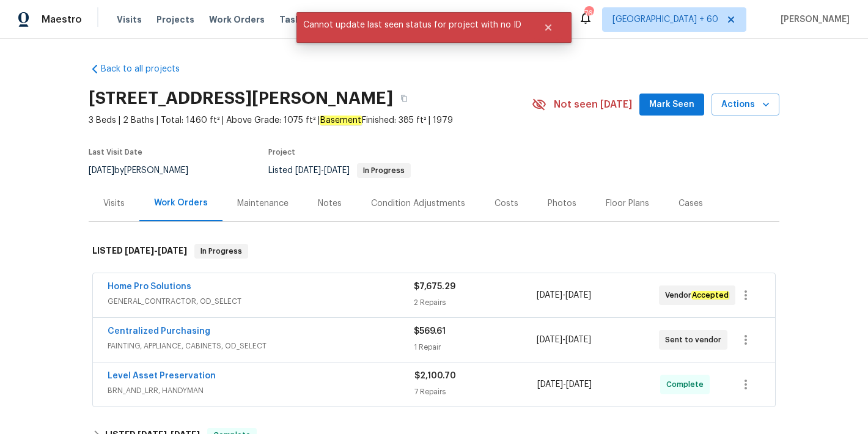 This screenshot has width=868, height=434. Describe the element at coordinates (116, 152) in the screenshot. I see `span: Last Visit Date` at that location.